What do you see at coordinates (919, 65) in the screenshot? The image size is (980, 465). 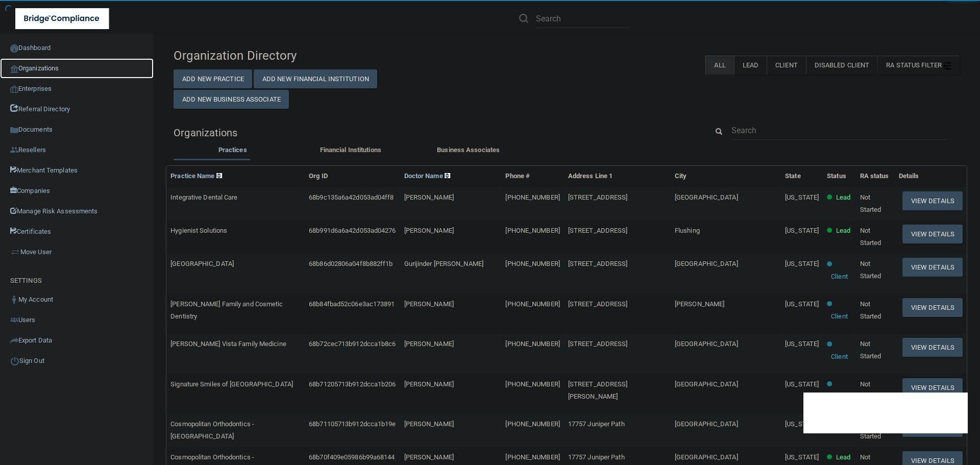 I see `span: RA Status Filter` at bounding box center [919, 65].